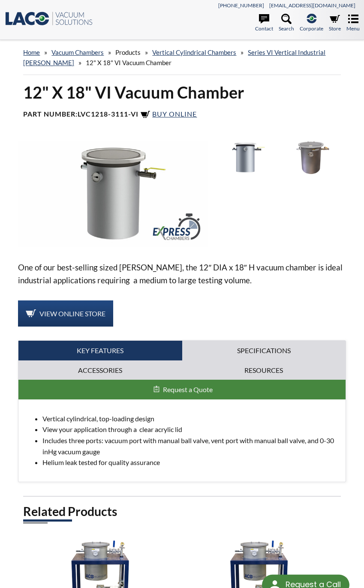  What do you see at coordinates (190, 462) in the screenshot?
I see `li: Helium leak tested for quality assurance` at bounding box center [190, 462].